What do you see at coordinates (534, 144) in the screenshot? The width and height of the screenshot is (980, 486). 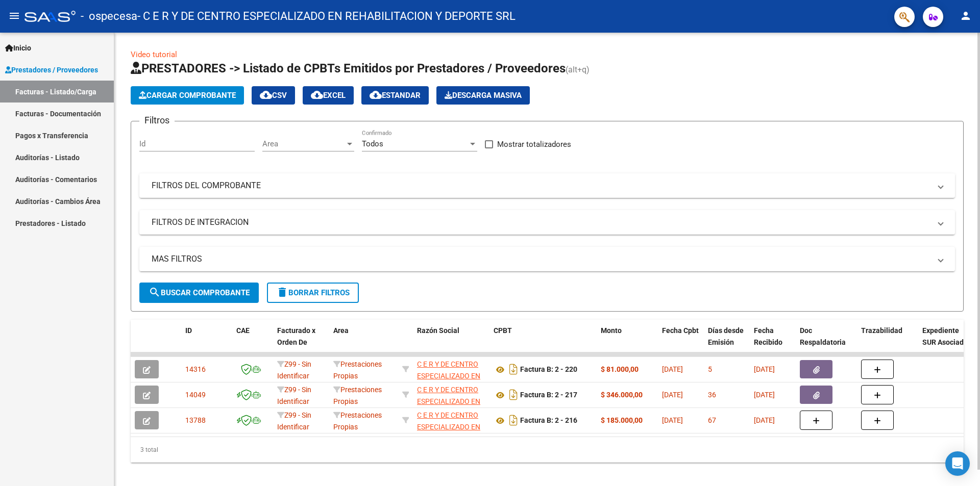 I see `span: Mostrar totalizadores` at bounding box center [534, 144].